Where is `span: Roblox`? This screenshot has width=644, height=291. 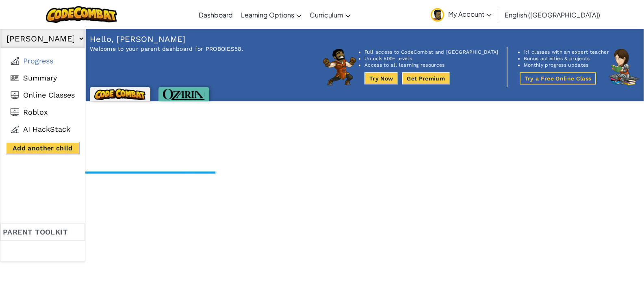 span: Roblox is located at coordinates (35, 112).